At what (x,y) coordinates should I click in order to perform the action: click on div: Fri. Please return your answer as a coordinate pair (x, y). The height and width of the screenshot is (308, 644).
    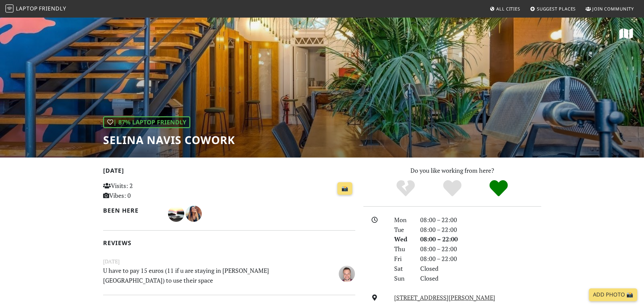
    Looking at the image, I should click on (403, 259).